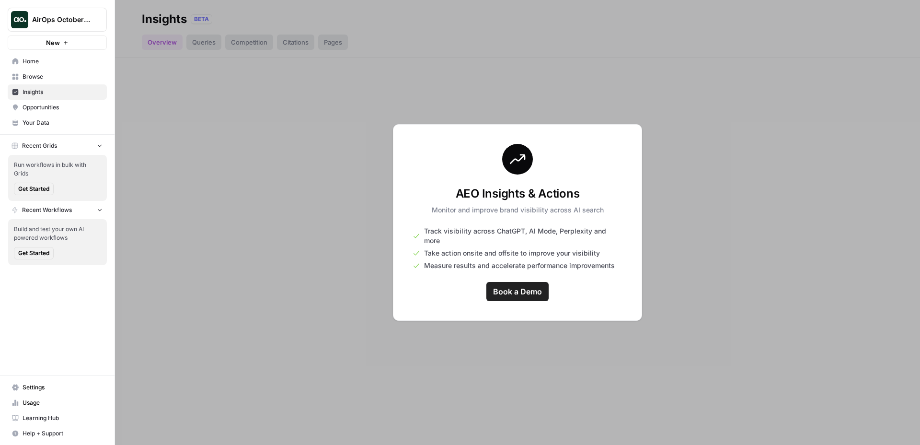  I want to click on span: Help + Support, so click(62, 433).